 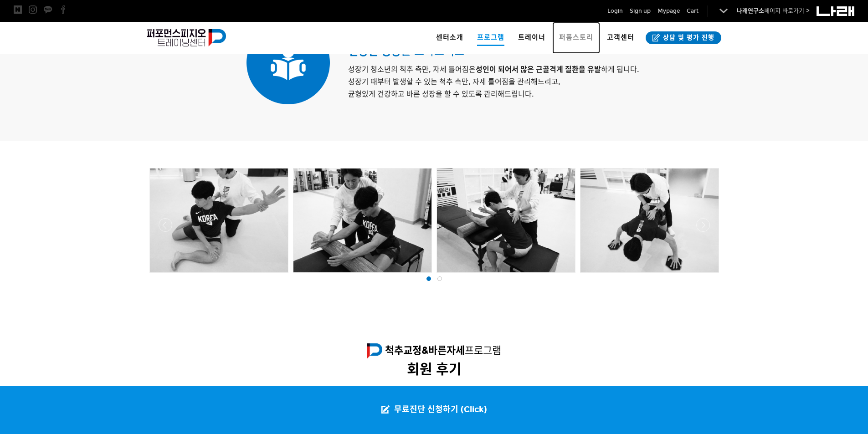 I want to click on a: Mypage, so click(x=669, y=11).